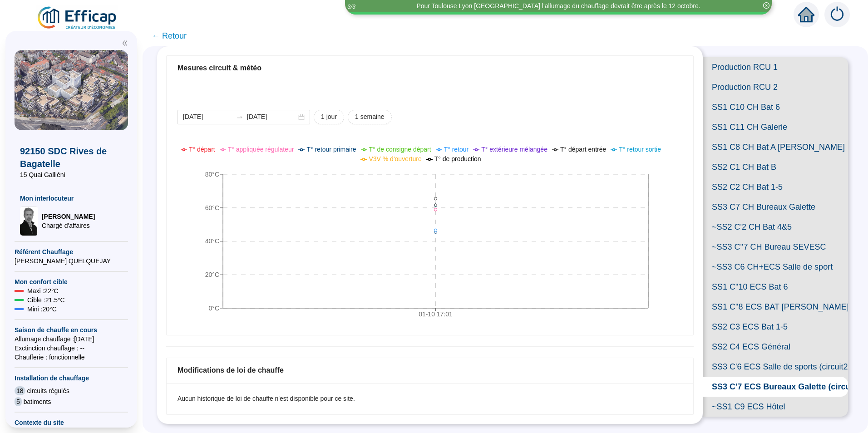 This screenshot has height=433, width=868. What do you see at coordinates (18, 402) in the screenshot?
I see `span: 5` at bounding box center [18, 402].